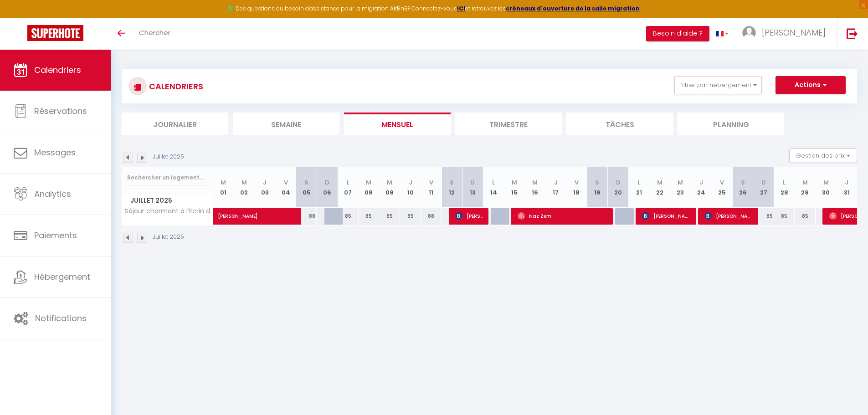  I want to click on th: 01, so click(224, 187).